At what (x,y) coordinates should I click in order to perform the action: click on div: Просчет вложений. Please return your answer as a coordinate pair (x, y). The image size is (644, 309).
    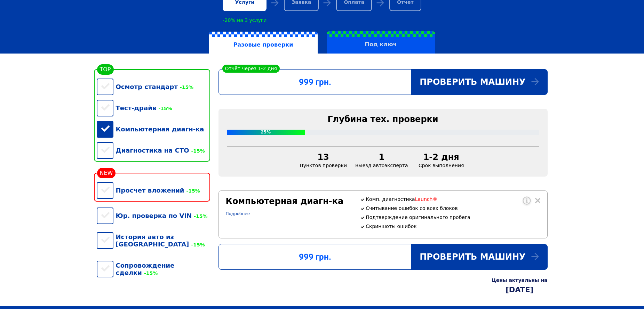
    Looking at the image, I should click on (154, 191).